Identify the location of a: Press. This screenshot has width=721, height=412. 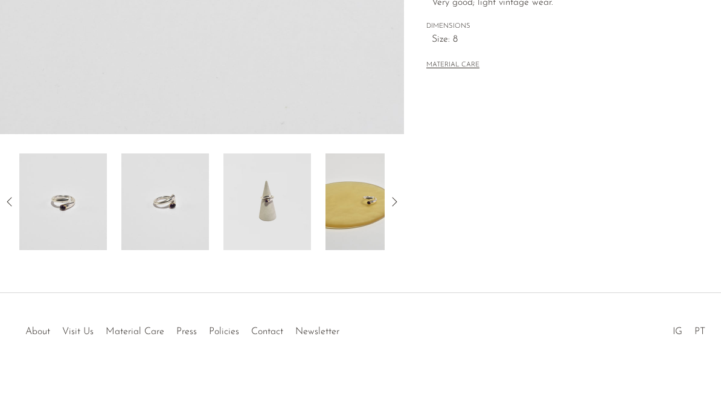
(187, 332).